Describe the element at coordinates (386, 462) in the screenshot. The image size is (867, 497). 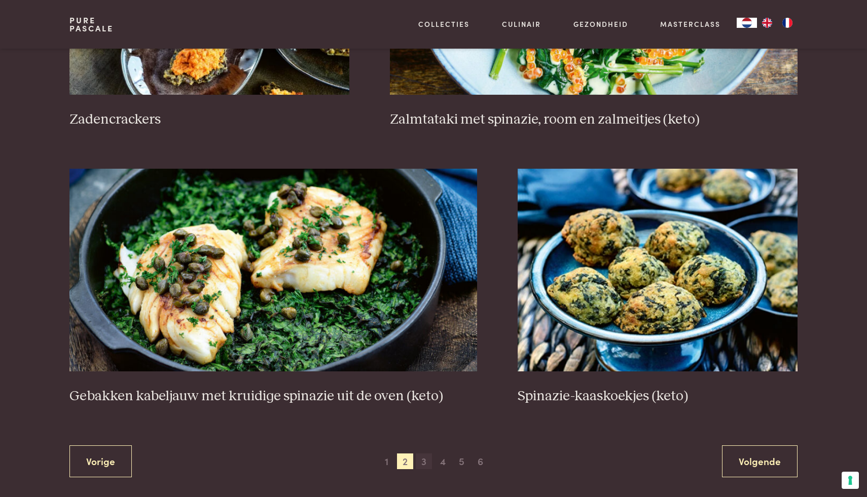
I see `span: 1` at that location.